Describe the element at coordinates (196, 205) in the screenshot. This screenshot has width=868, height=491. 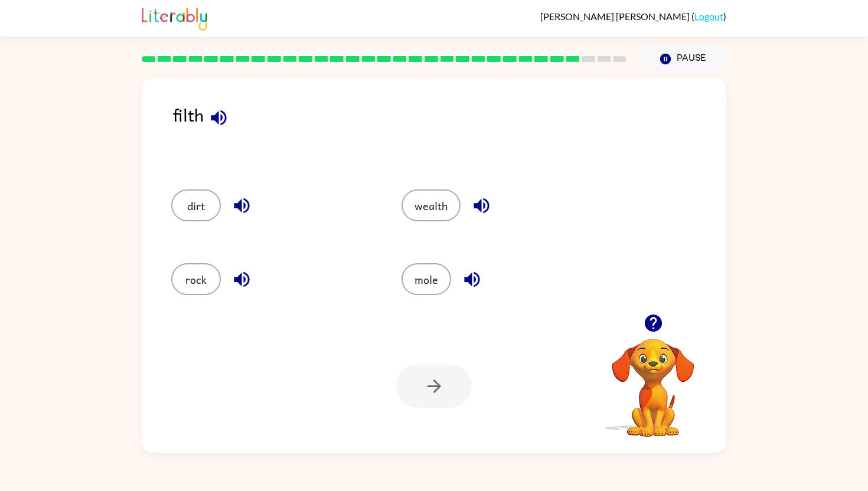
I see `button: dirt` at that location.